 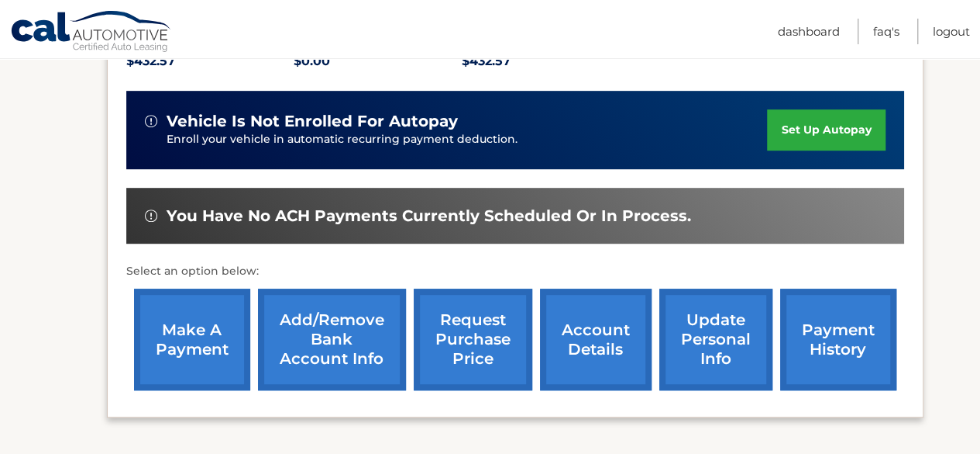 What do you see at coordinates (312, 121) in the screenshot?
I see `span: vehicle is not enrolled for autopay` at bounding box center [312, 121].